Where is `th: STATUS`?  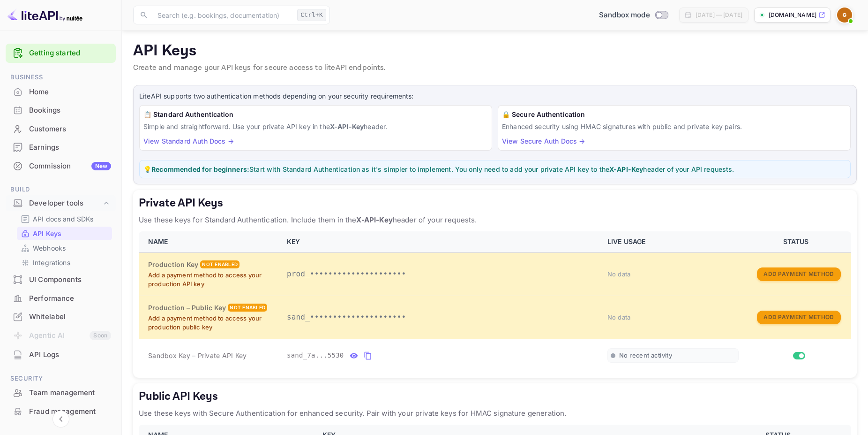 th: STATUS is located at coordinates (798, 241).